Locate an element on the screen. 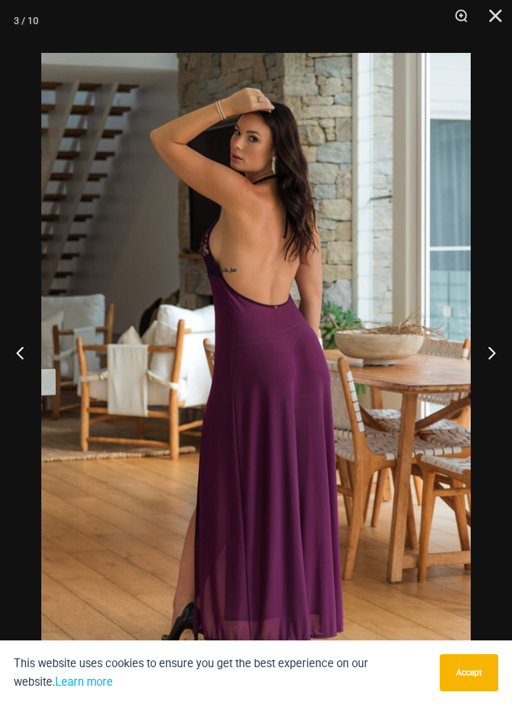 This screenshot has height=705, width=512. button: Next is located at coordinates (485, 353).